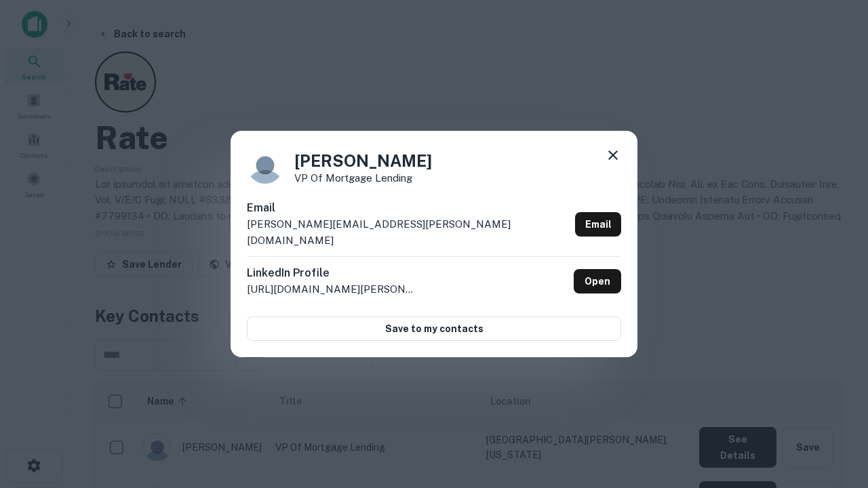  Describe the element at coordinates (597, 281) in the screenshot. I see `a: Open` at that location.